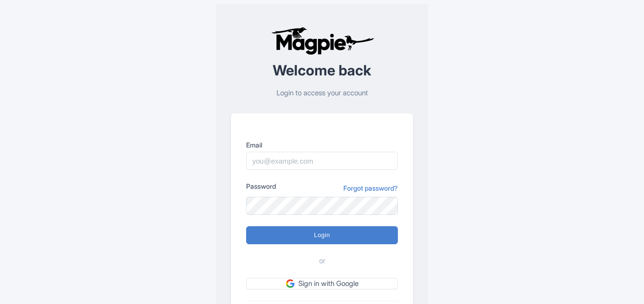 This screenshot has width=644, height=304. Describe the element at coordinates (322, 235) in the screenshot. I see `input: Login` at that location.